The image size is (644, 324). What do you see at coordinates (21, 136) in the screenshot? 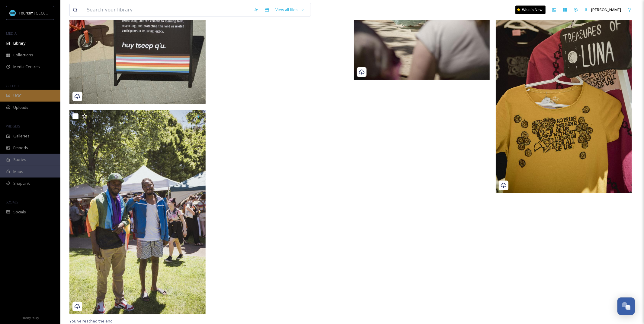
I see `span: Galleries` at bounding box center [21, 136].